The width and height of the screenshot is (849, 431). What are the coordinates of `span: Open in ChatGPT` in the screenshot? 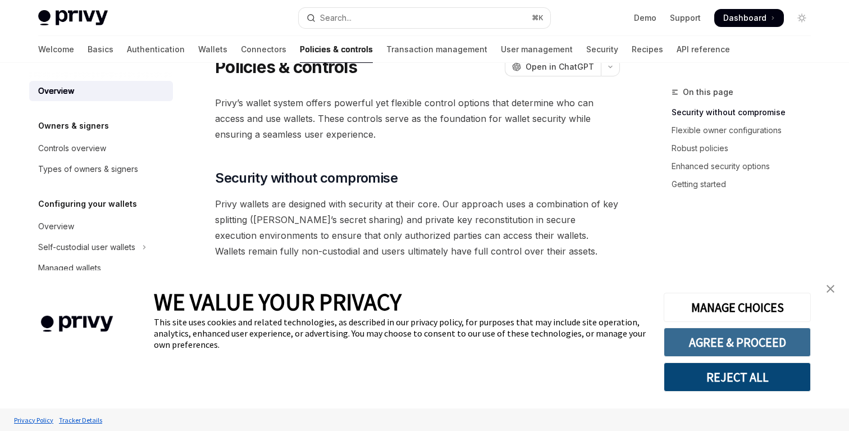 It's located at (560, 67).